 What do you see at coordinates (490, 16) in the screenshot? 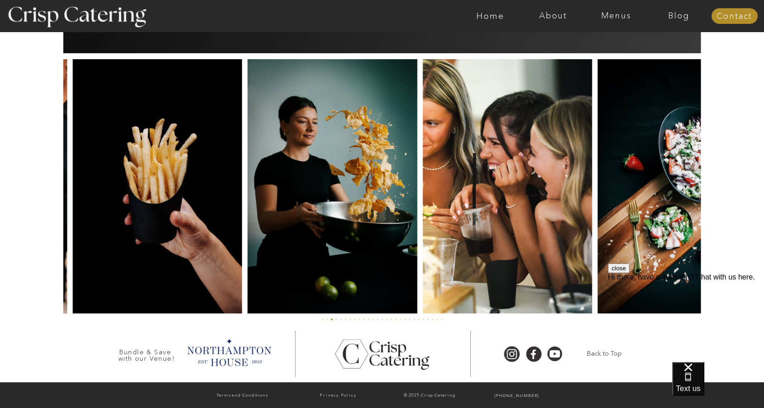
I see `nav: Home` at bounding box center [490, 16].